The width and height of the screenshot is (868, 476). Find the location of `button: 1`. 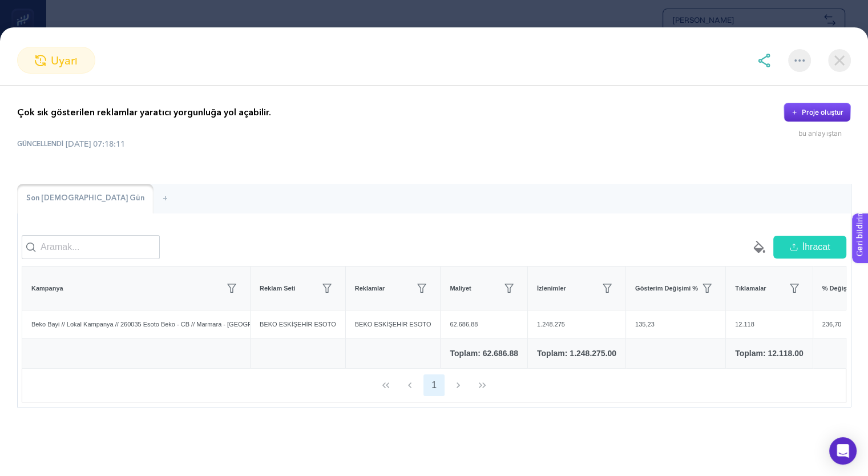

button: 1 is located at coordinates (434, 385).